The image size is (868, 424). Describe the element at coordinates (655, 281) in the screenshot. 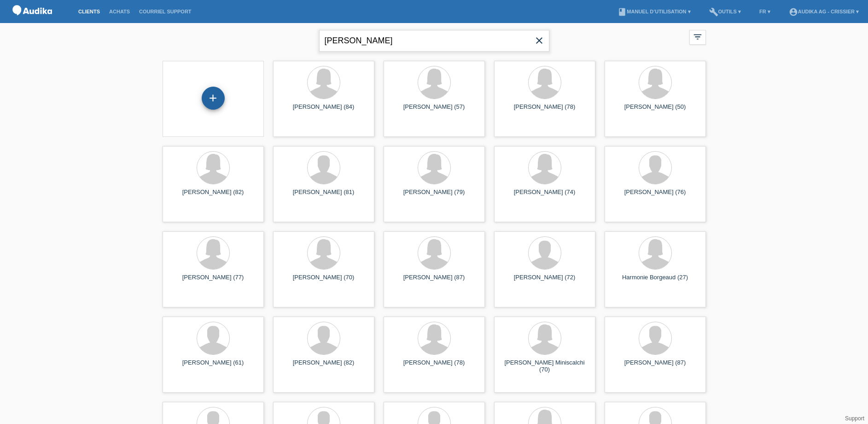

I see `div: Harmonie Borgeaud (27)` at that location.